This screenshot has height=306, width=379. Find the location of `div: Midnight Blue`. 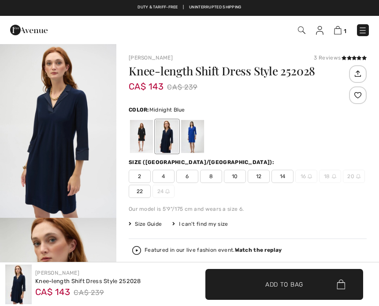

div: Midnight Blue is located at coordinates (167, 136).